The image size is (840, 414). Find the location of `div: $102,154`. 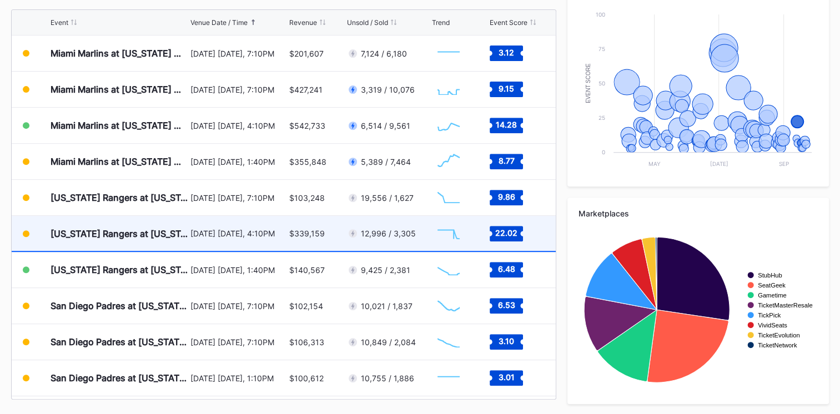

div: $102,154 is located at coordinates (306, 306).